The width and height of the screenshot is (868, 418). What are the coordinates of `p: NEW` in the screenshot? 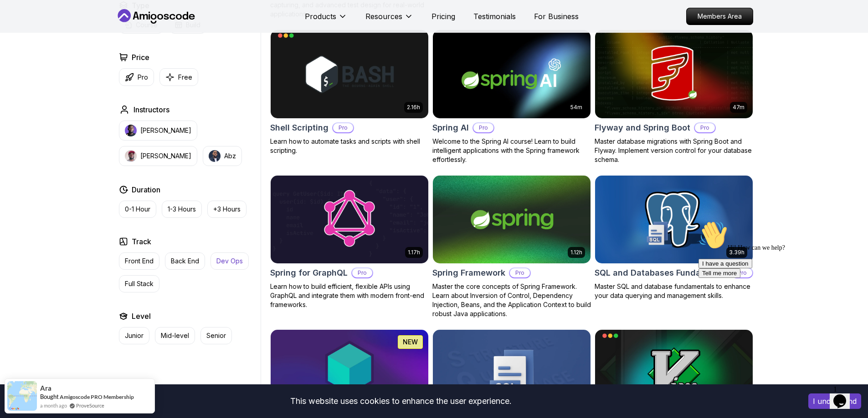 It's located at (410, 343).